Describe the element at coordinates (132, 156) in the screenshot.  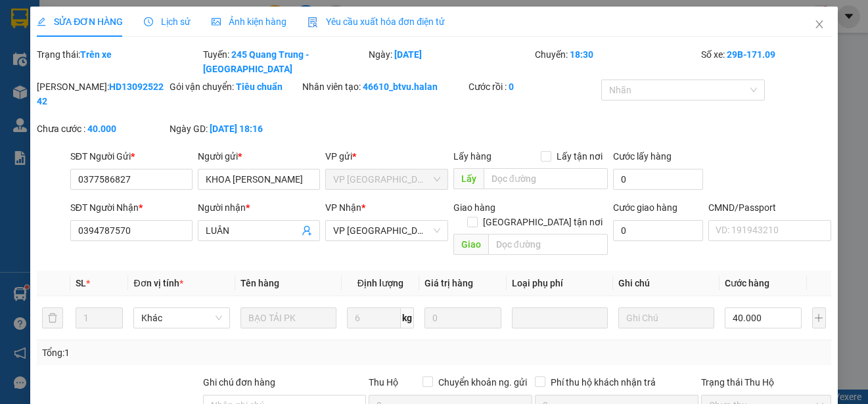
I see `div: SĐT Người Gửi` at that location.